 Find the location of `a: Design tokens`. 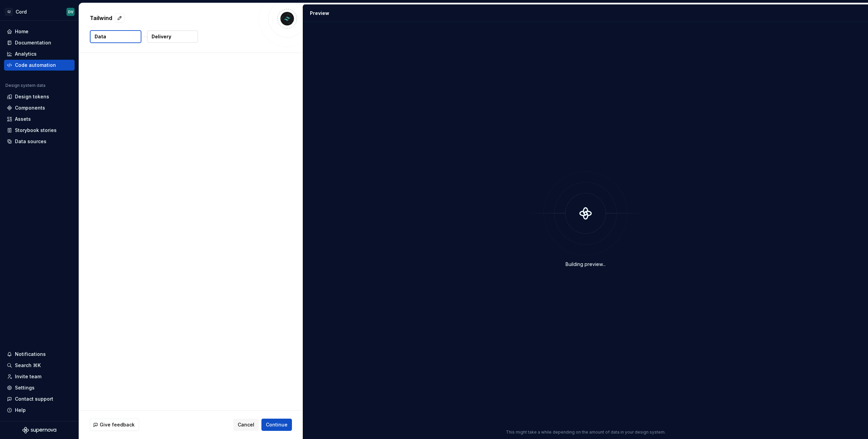

a: Design tokens is located at coordinates (40, 97).